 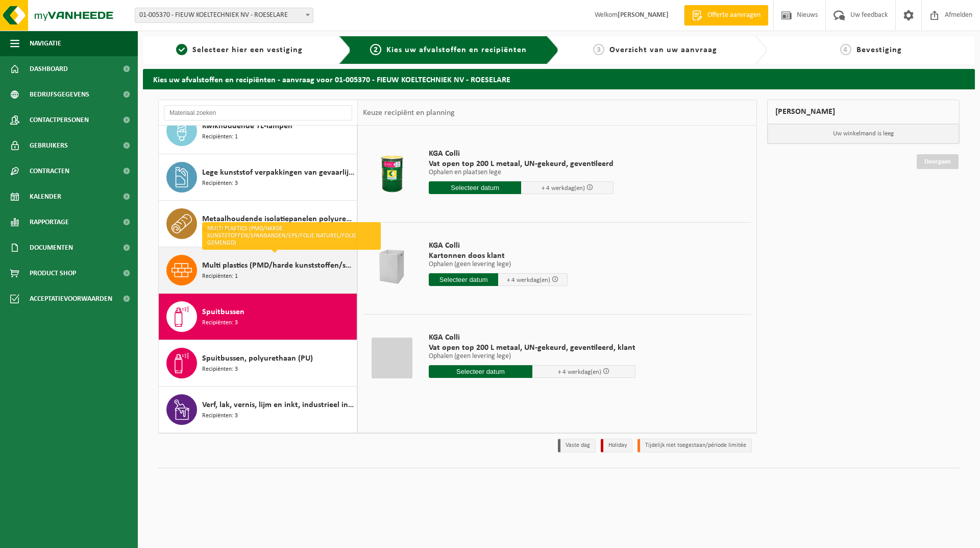 What do you see at coordinates (532, 348) in the screenshot?
I see `span: Vat open top 200 L metaal, UN-gekeurd, geventileerd, klant` at bounding box center [532, 348].